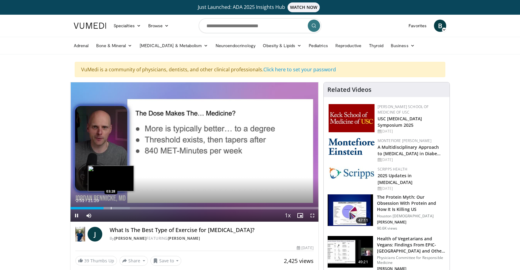 This screenshot has height=270, width=520. What do you see at coordinates (87, 261) in the screenshot?
I see `span: 39` at bounding box center [87, 261].